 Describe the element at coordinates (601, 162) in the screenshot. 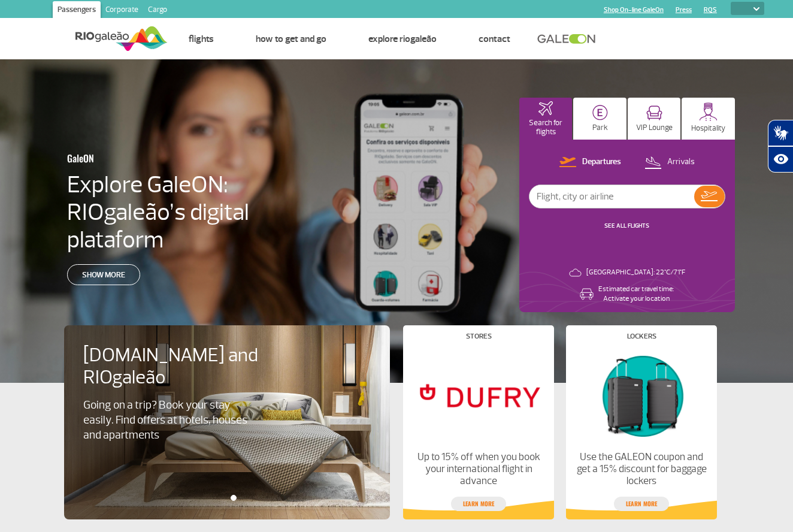

I see `p: Departures` at that location.